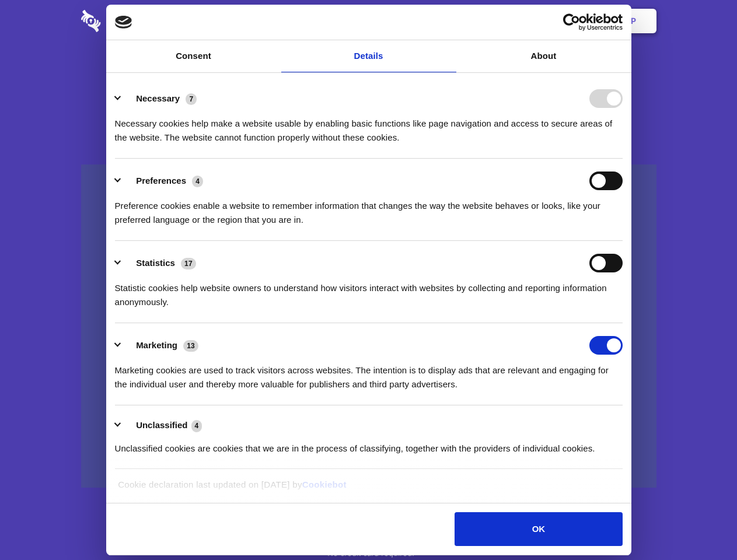 This screenshot has height=560, width=737. What do you see at coordinates (194, 56) in the screenshot?
I see `a: Consent` at bounding box center [194, 56].